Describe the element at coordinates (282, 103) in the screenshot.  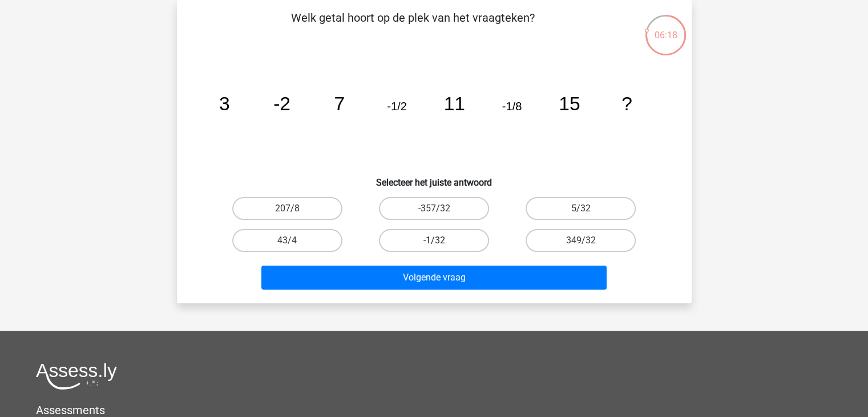
I see `tspan: -2` at that location.